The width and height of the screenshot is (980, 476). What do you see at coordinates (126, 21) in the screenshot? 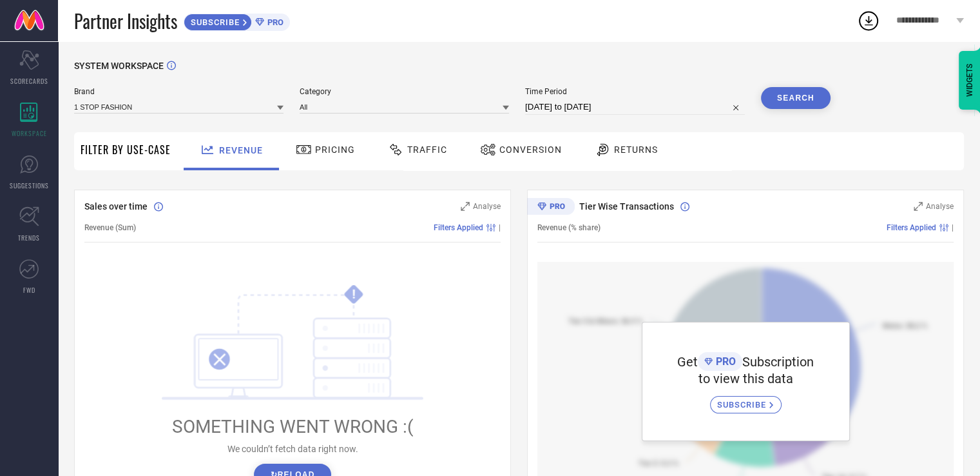
I see `span: Partner Insights` at bounding box center [126, 21].